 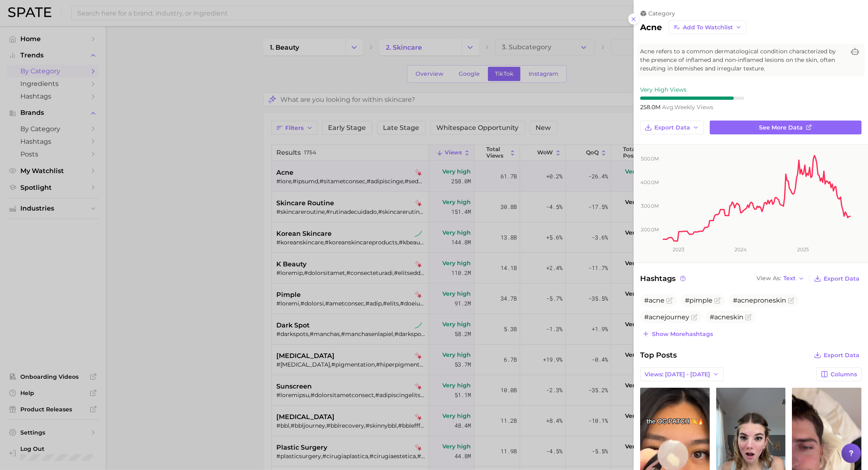 I want to click on span: weekly views, so click(x=688, y=107).